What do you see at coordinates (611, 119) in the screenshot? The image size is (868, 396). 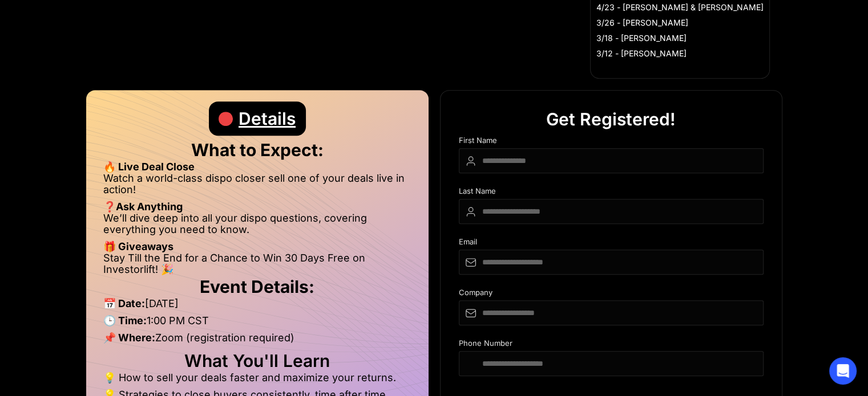 I see `div: Get Registered!` at bounding box center [611, 119].